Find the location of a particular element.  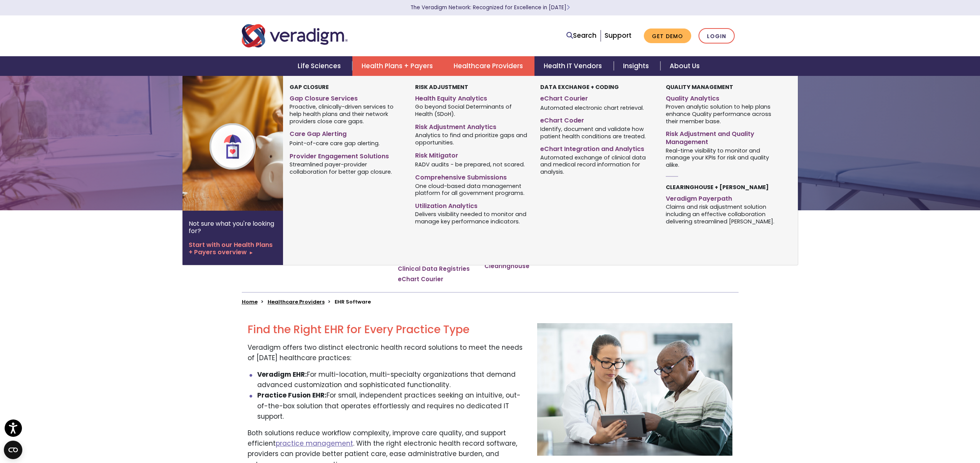

p: Not sure what you're looking for? is located at coordinates (233, 227).